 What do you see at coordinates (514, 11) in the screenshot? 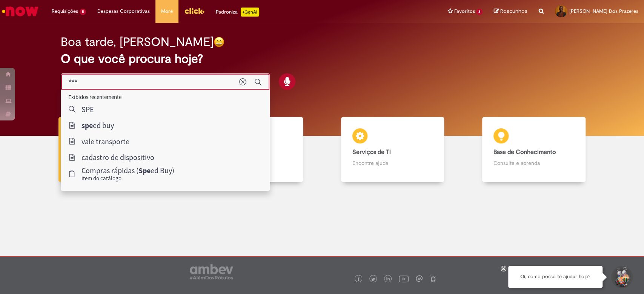
I see `span: Rascunhos` at bounding box center [514, 11].